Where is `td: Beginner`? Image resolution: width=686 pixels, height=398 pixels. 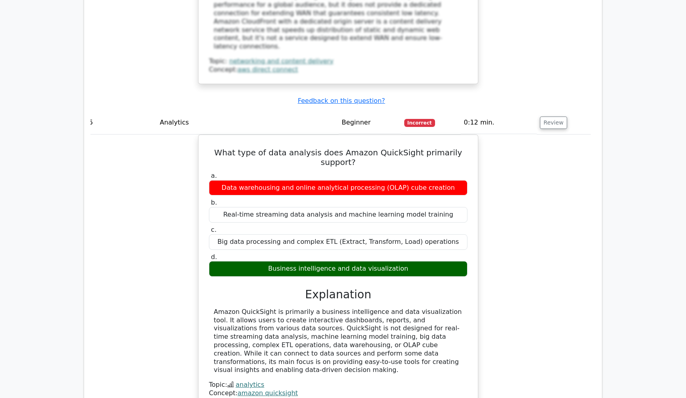
td: Beginner is located at coordinates (370, 123).